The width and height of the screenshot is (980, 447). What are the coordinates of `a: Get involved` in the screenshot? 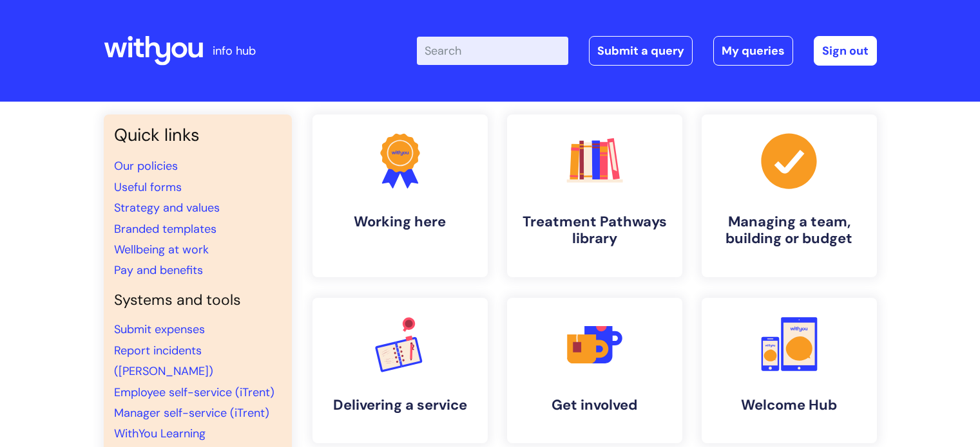 It's located at (594, 371).